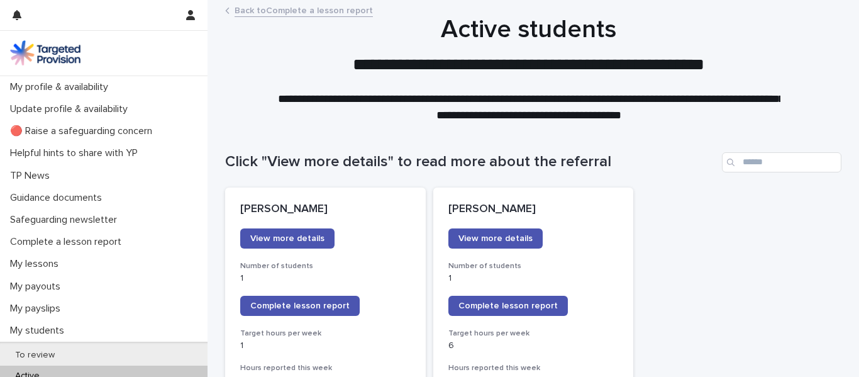 Image resolution: width=859 pixels, height=377 pixels. I want to click on p: 🔴 Raise a safeguarding concern, so click(84, 131).